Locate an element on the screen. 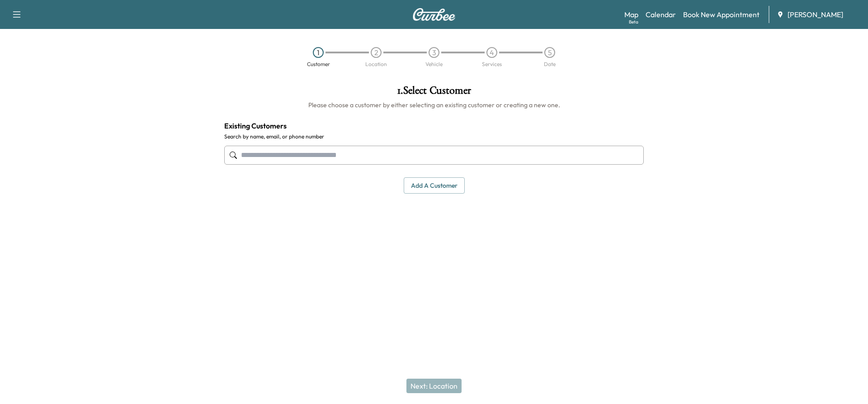 The width and height of the screenshot is (868, 404). div: 1 is located at coordinates (318, 52).